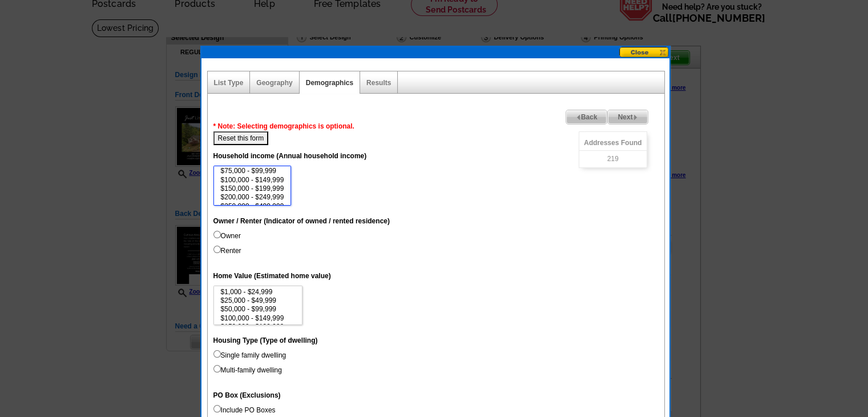  I want to click on option: $50,000 - $99,999, so click(258, 309).